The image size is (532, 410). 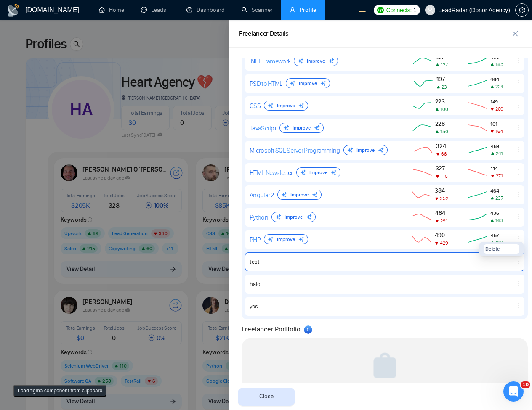 I want to click on div: Freelancer Details, so click(x=264, y=33).